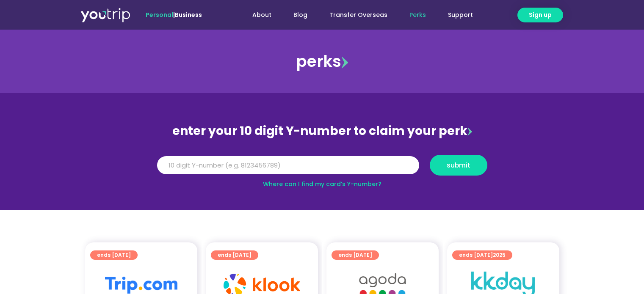  Describe the element at coordinates (459, 165) in the screenshot. I see `button: submit` at that location.